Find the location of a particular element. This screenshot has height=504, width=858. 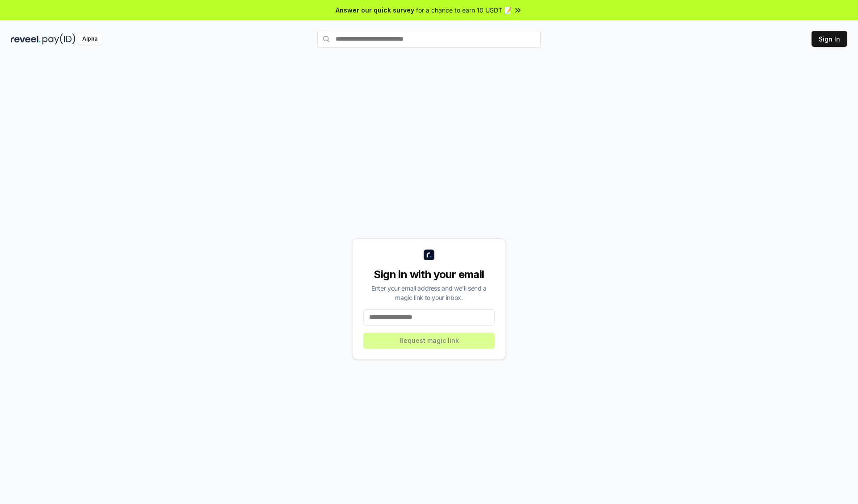

span: for a chance to earn 10 USDT 📝 is located at coordinates (464, 10).